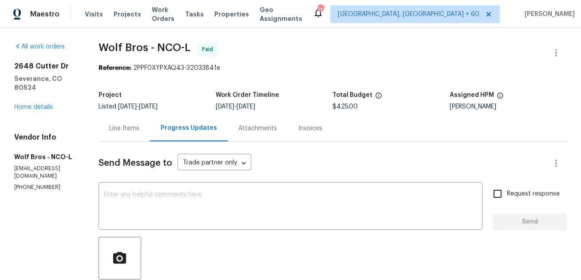 The image size is (581, 280). Describe the element at coordinates (189, 128) in the screenshot. I see `div: Progress Updates` at that location.